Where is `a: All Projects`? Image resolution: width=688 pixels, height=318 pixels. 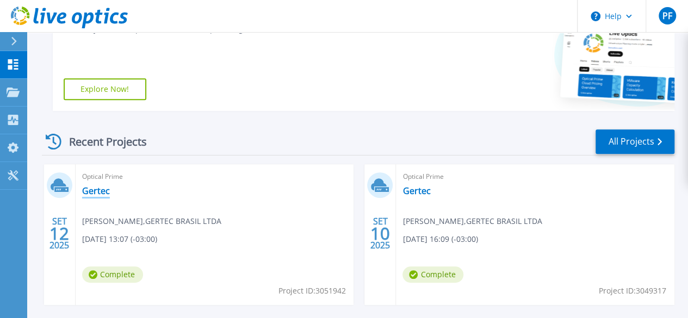
a: All Projects is located at coordinates (635, 141).